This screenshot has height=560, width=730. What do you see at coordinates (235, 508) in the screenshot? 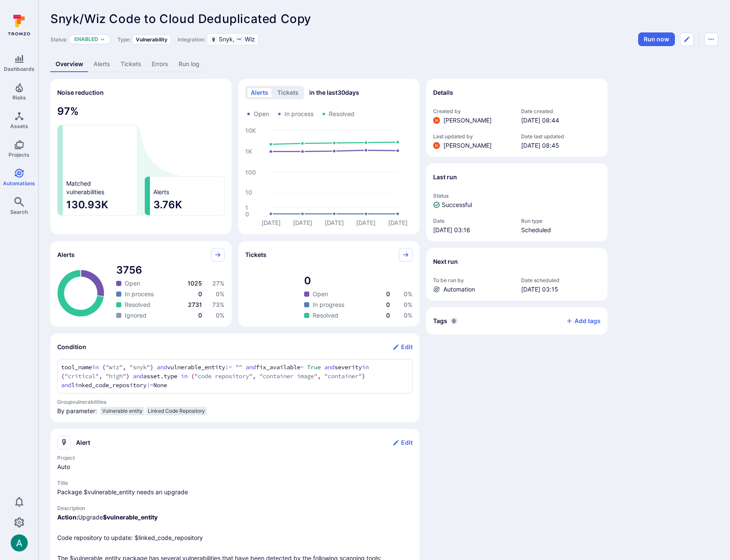
I see `span: Description` at bounding box center [235, 508].